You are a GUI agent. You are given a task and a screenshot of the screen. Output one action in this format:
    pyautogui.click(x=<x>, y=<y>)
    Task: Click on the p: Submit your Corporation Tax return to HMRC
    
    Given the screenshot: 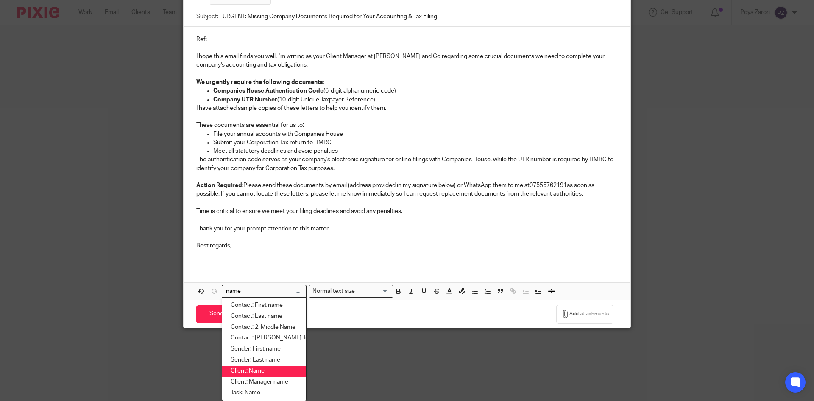 What is the action you would take?
    pyautogui.click(x=415, y=142)
    